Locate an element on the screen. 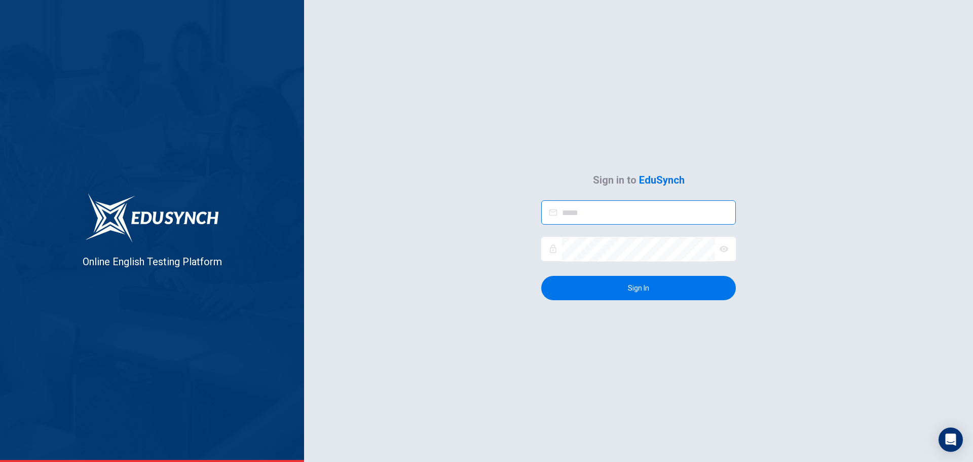 The image size is (973, 462). button: Sign In is located at coordinates (639, 288).